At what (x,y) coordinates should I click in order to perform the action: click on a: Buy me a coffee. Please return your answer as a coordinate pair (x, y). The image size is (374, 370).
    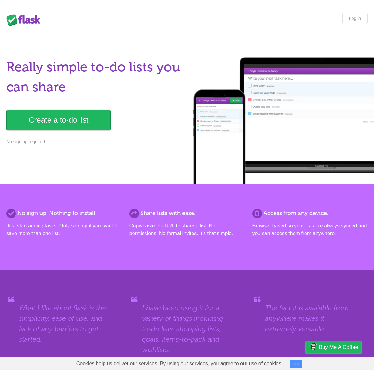
    Looking at the image, I should click on (334, 347).